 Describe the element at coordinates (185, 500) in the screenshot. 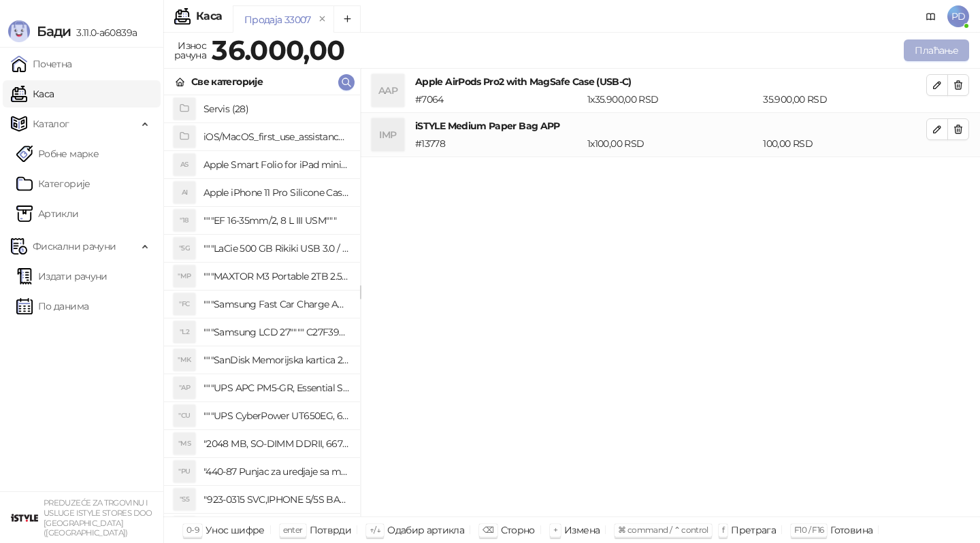

I see `div: "S5` at that location.